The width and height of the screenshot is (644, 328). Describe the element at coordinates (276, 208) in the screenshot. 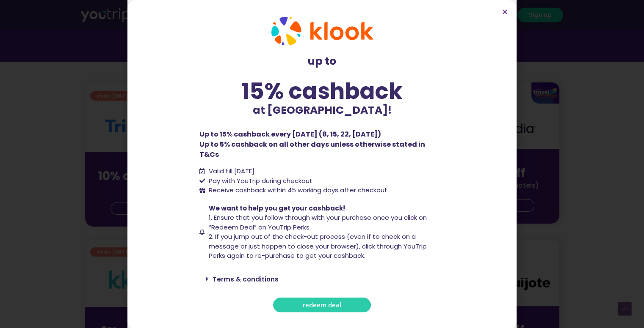

I see `span: We want to help you get your cashback!` at that location.